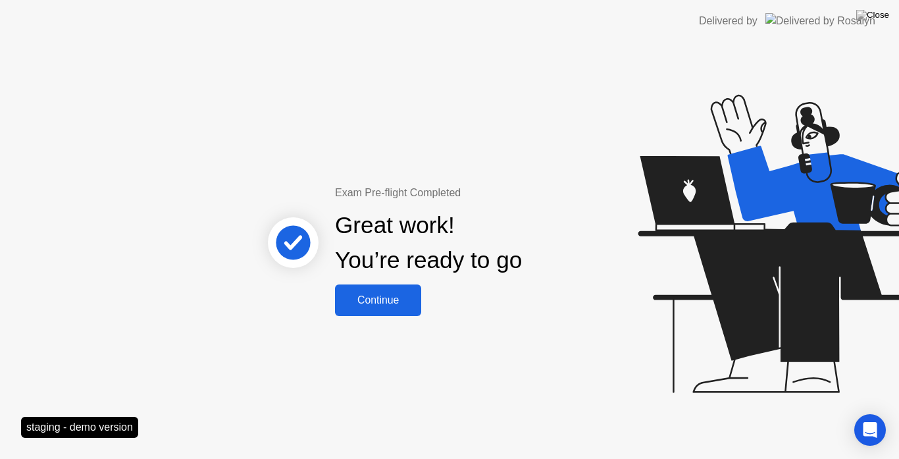 The width and height of the screenshot is (899, 459). Describe the element at coordinates (872, 15) in the screenshot. I see `img: Close` at that location.